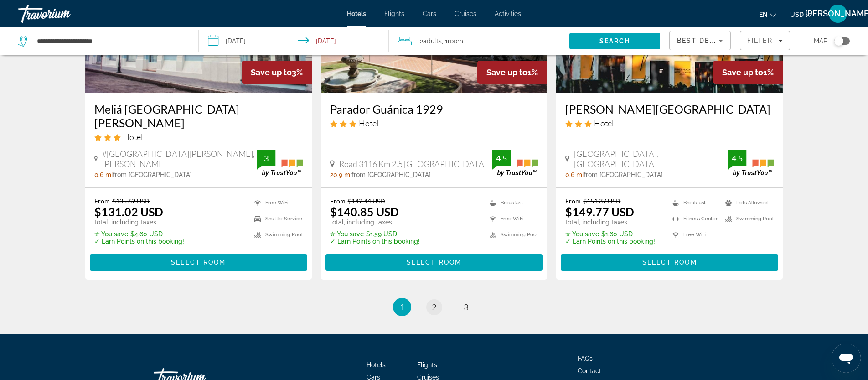  I want to click on del: $151.37 USD, so click(602, 201).